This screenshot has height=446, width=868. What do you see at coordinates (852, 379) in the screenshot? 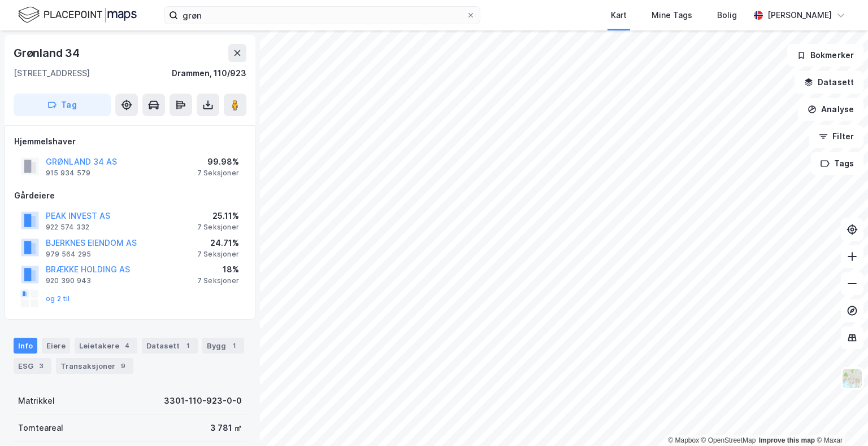
I see `img: Z` at bounding box center [852, 379].